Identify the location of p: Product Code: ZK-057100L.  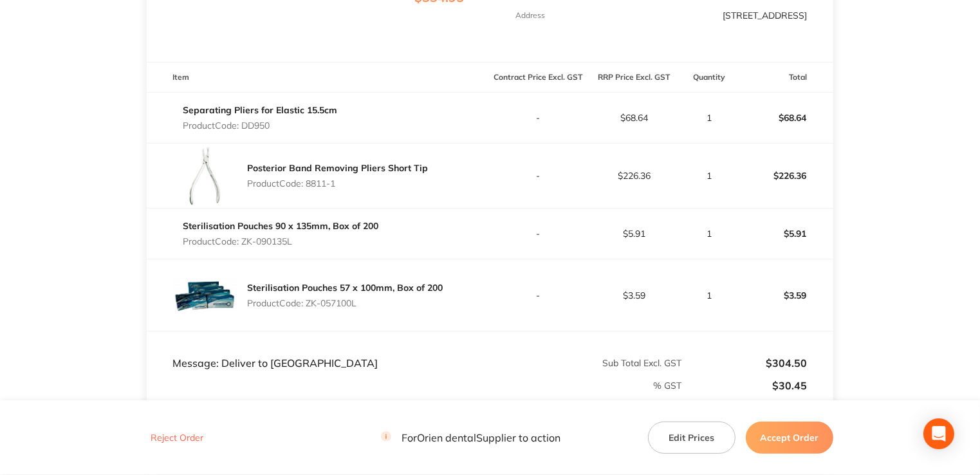
(345, 303).